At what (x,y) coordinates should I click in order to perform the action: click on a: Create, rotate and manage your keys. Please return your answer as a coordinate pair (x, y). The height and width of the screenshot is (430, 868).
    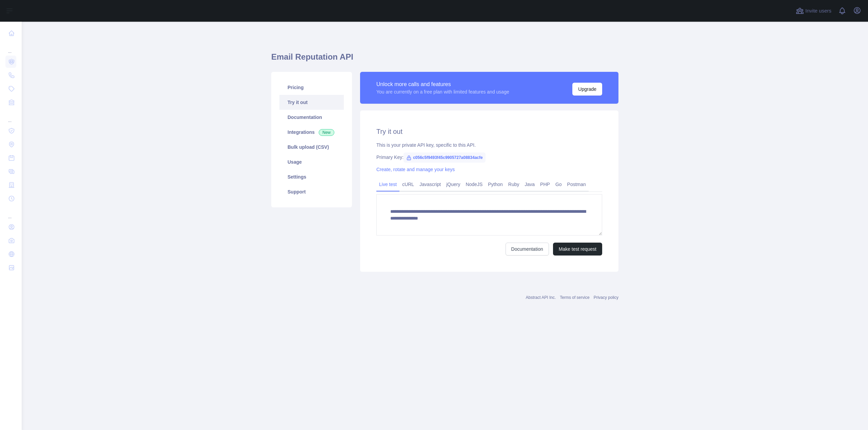
    Looking at the image, I should click on (416, 170).